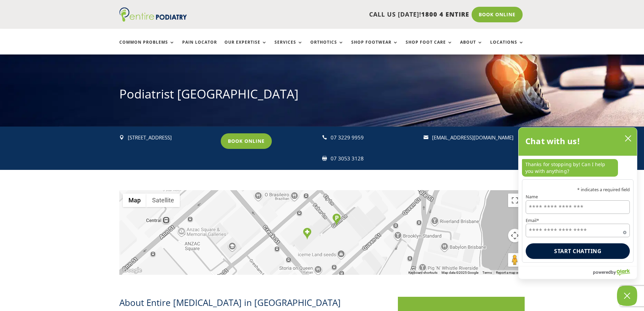 Image resolution: width=644 pixels, height=311 pixels. What do you see at coordinates (337, 219) in the screenshot?
I see `div: Parking` at bounding box center [337, 219].